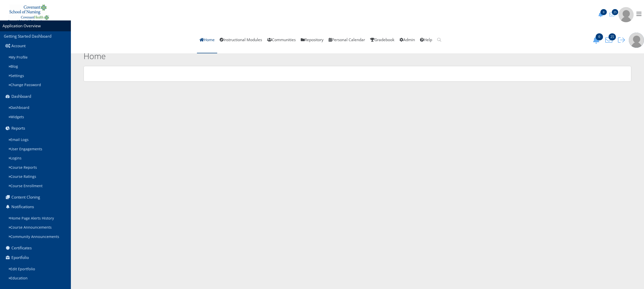  What do you see at coordinates (39, 186) in the screenshot?
I see `a: Course Enrollment` at bounding box center [39, 186].